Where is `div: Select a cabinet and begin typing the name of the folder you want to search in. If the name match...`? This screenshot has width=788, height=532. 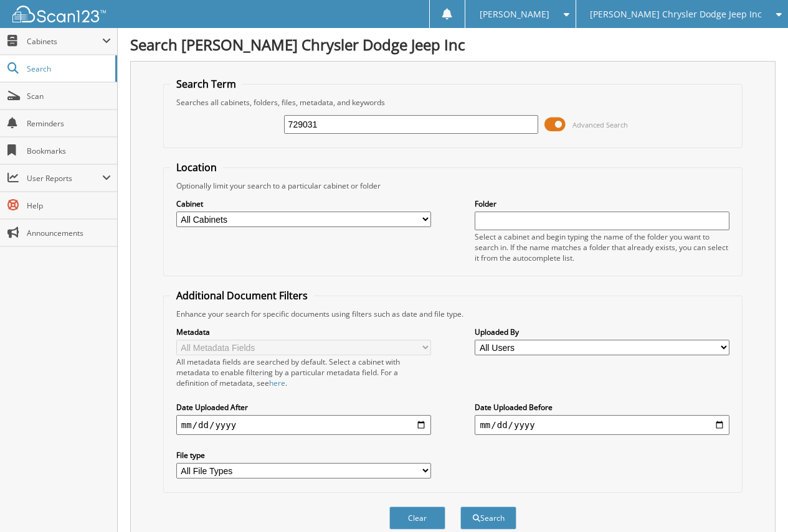
div: Select a cabinet and begin typing the name of the folder you want to search in. If the name match... is located at coordinates (602, 247).